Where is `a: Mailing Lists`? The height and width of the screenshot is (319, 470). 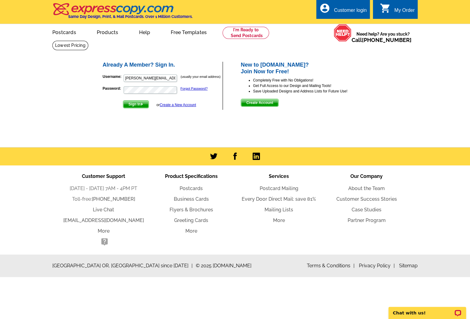
a: Mailing Lists is located at coordinates (279, 210).